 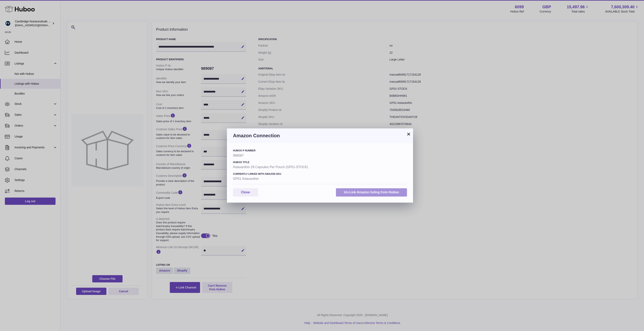 I want to click on strong: 989087, so click(x=320, y=156).